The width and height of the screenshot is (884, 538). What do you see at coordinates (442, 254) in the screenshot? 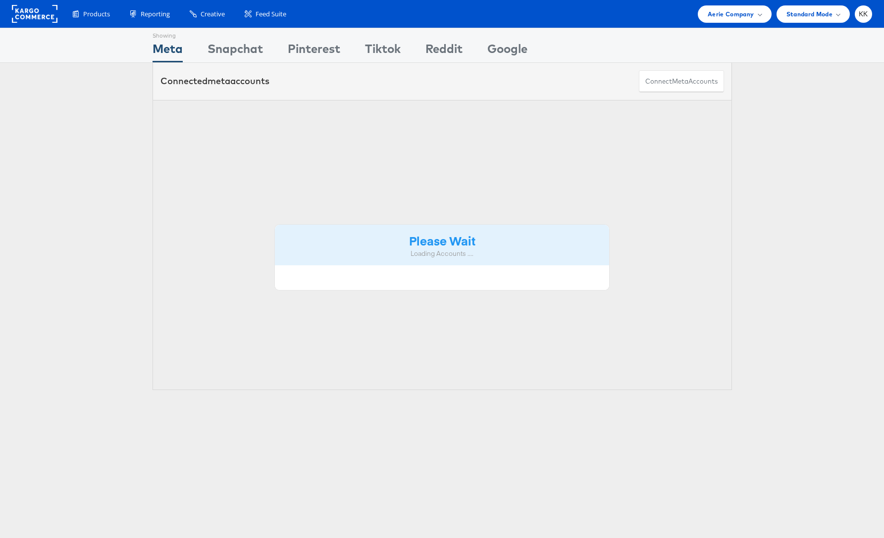
I see `div: Loading Accounts ....` at bounding box center [442, 254].